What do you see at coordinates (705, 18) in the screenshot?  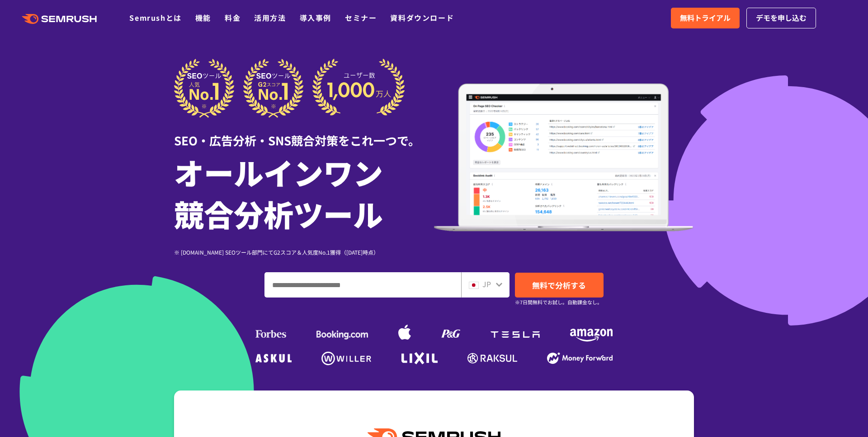 I see `a: 無料トライアル` at bounding box center [705, 18].